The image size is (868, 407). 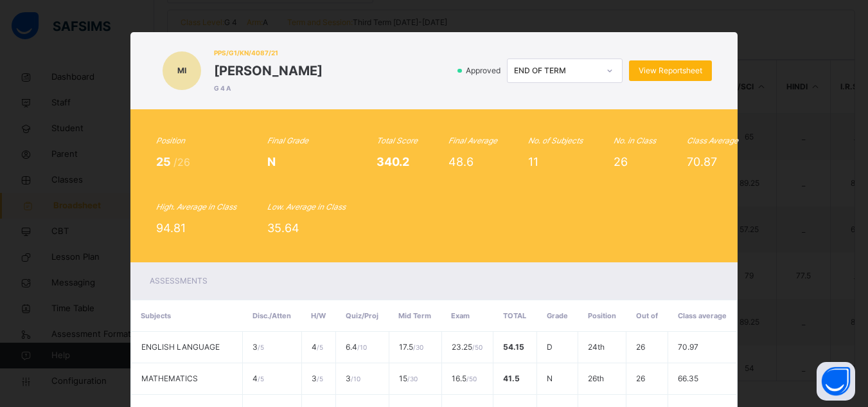 I want to click on span: 23.25, so click(x=467, y=346).